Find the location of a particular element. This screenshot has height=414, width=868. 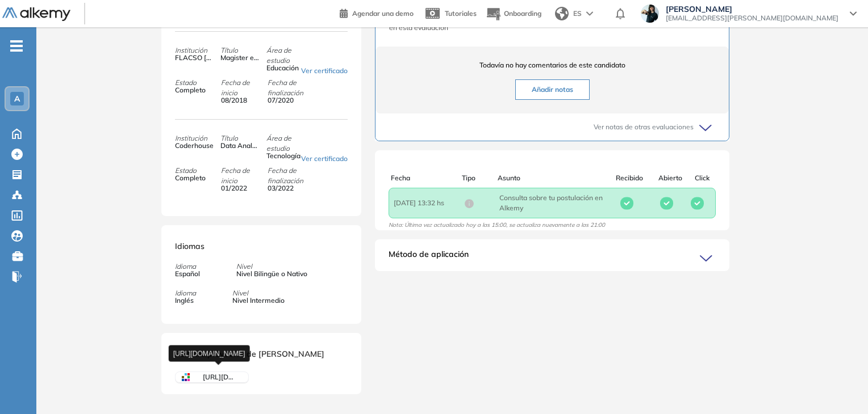

button: Onboarding is located at coordinates (513, 13).